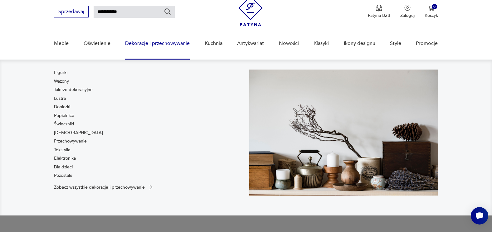  What do you see at coordinates (104, 187) in the screenshot?
I see `a: Zobacz wszystkie dekoracje i przechowywanie` at bounding box center [104, 187].